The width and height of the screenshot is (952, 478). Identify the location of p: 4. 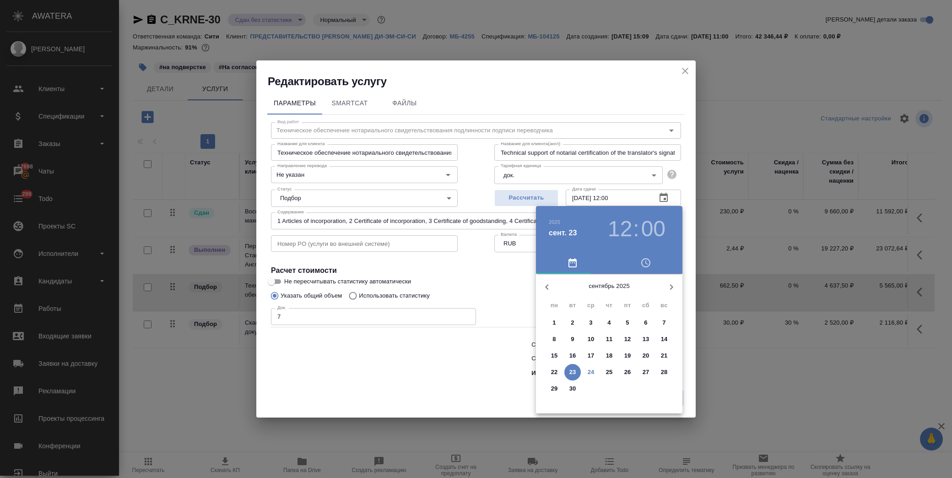
(609, 323).